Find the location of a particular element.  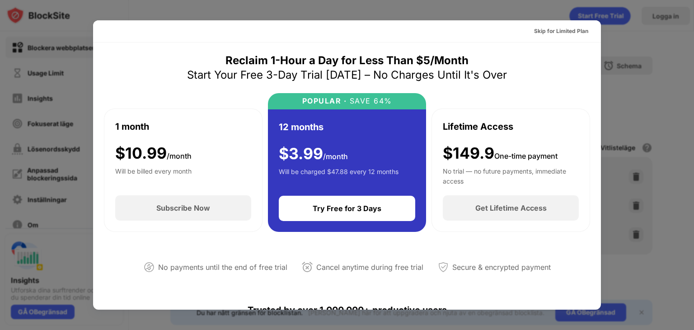

div: Reclaim 1-Hour a Day for Less Than $5/Month is located at coordinates (347, 61).